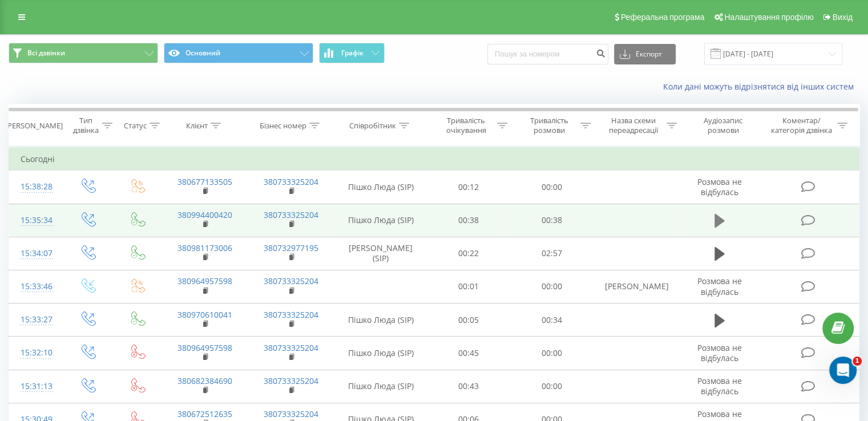  I want to click on div: Назва схеми переадресації, so click(633, 126).